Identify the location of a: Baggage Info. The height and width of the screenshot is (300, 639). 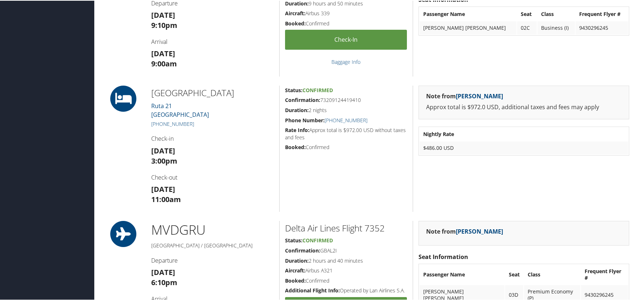
(346, 61).